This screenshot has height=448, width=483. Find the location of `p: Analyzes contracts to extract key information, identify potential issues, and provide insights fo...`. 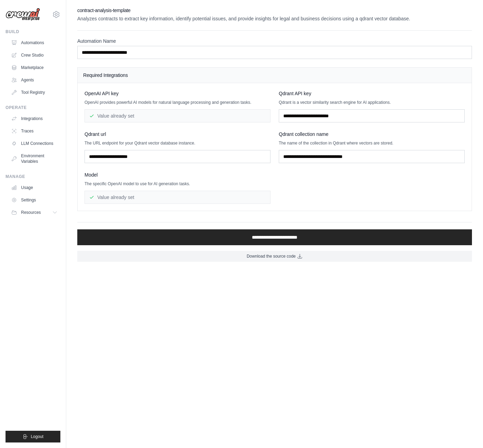

p: Analyzes contracts to extract key information, identify potential issues, and provide insights fo... is located at coordinates (274, 19).